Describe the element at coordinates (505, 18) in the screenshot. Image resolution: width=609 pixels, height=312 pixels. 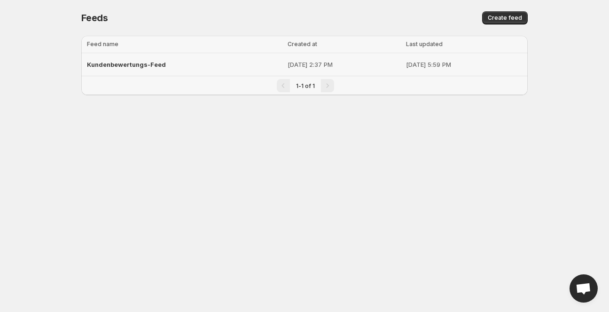
I see `span: Create feed` at that location.